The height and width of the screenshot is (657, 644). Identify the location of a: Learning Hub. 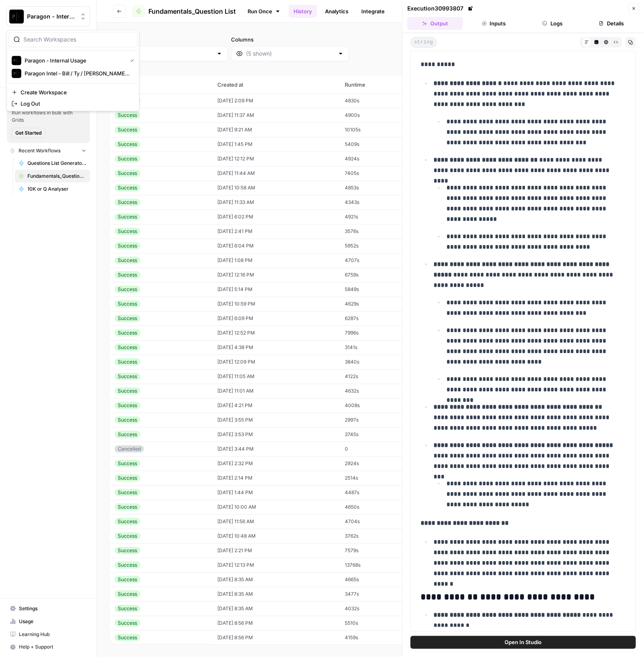
(48, 635).